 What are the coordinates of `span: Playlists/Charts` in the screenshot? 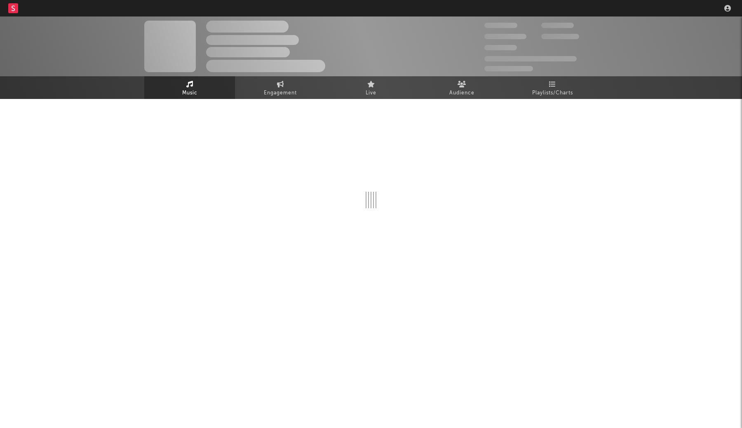 It's located at (552, 93).